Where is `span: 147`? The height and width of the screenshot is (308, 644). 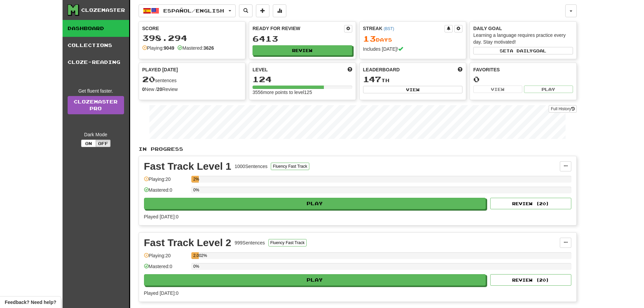 span: 147 is located at coordinates (372, 79).